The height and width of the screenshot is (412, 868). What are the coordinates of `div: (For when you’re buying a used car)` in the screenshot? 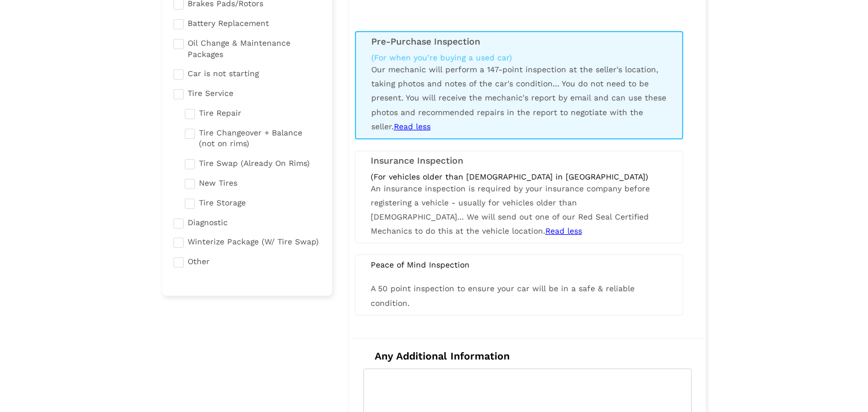 It's located at (519, 58).